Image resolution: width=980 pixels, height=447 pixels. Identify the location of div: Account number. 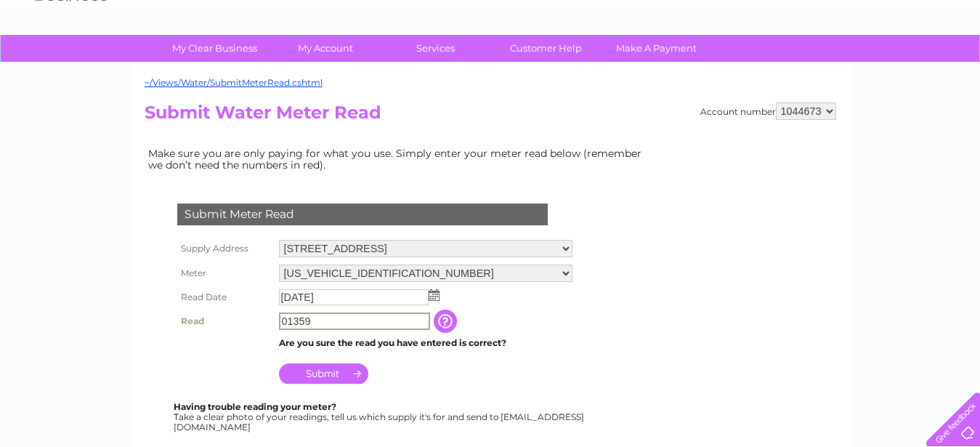
(767, 112).